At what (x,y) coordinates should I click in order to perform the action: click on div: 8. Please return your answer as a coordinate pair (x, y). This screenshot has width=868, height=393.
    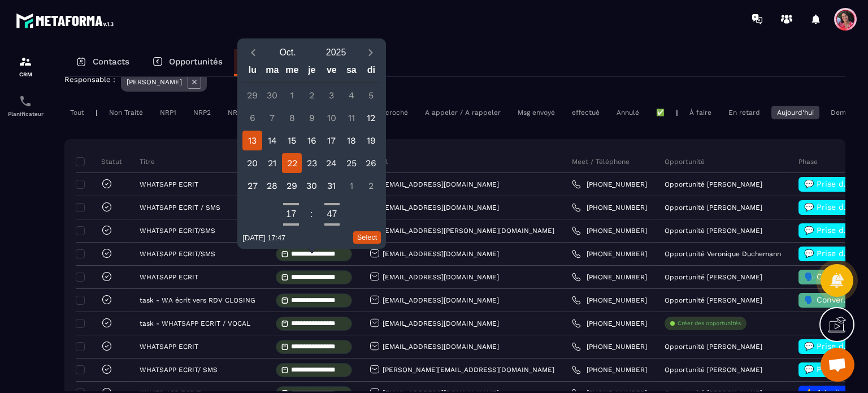
    Looking at the image, I should click on (292, 117).